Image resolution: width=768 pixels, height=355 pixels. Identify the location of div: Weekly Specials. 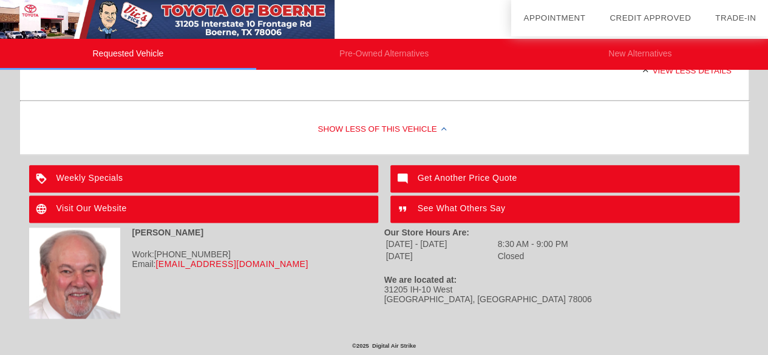
(203, 178).